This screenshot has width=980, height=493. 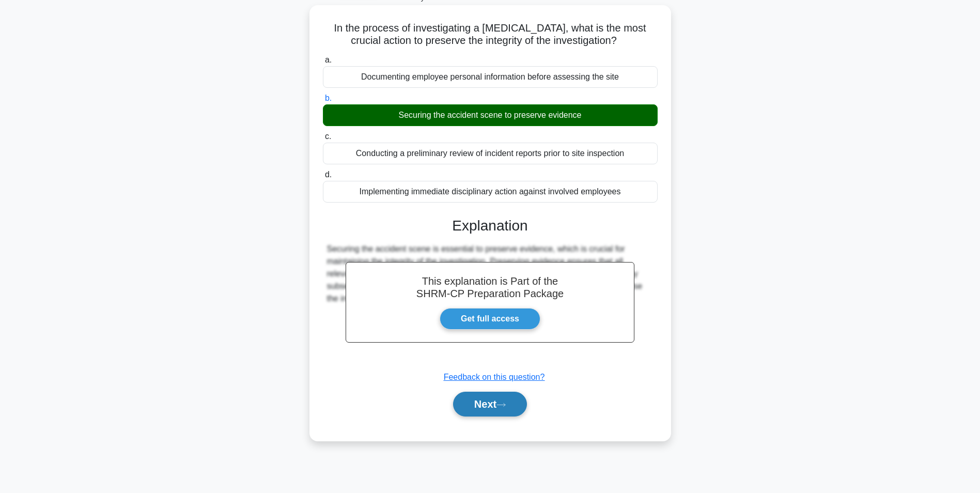 What do you see at coordinates (494, 377) in the screenshot?
I see `u: Feedback on this question?` at bounding box center [494, 377].